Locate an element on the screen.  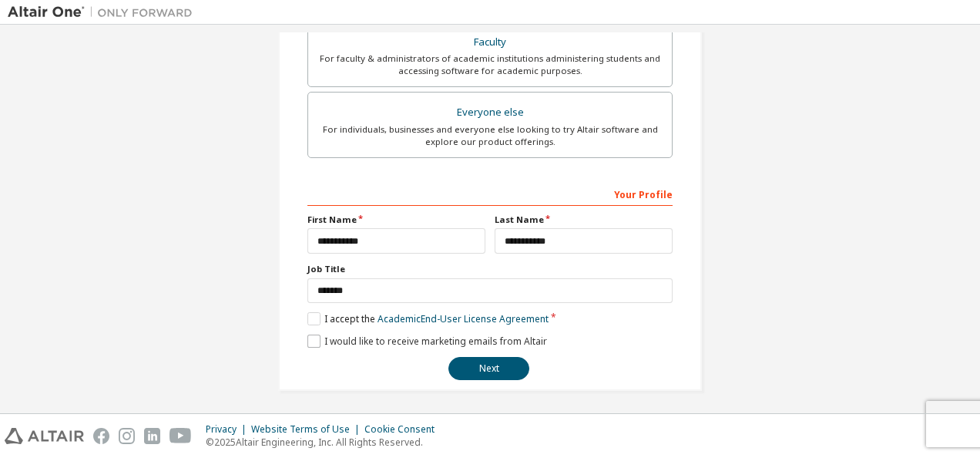
label: First Name is located at coordinates (397, 220).